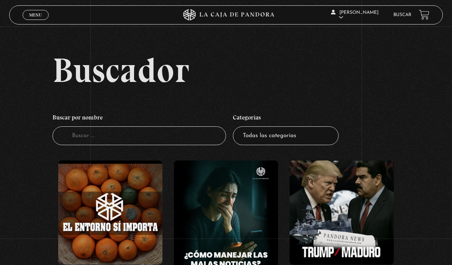 Image resolution: width=452 pixels, height=265 pixels. I want to click on span: Cerrar, so click(36, 22).